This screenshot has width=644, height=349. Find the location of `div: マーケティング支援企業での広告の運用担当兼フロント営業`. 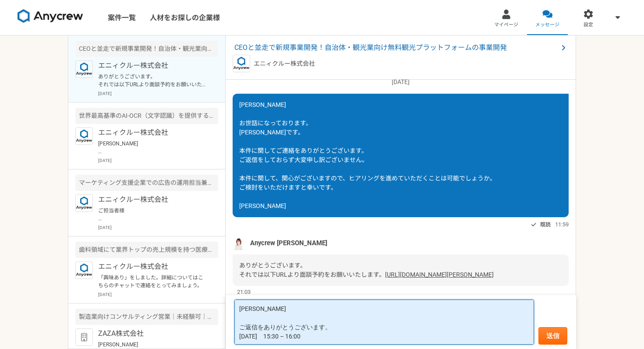

div: マーケティング支援企業での広告の運用担当兼フロント営業 is located at coordinates (147, 183).